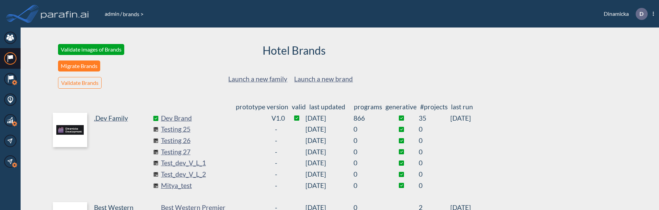  I want to click on a: Launch a new family, so click(258, 79).